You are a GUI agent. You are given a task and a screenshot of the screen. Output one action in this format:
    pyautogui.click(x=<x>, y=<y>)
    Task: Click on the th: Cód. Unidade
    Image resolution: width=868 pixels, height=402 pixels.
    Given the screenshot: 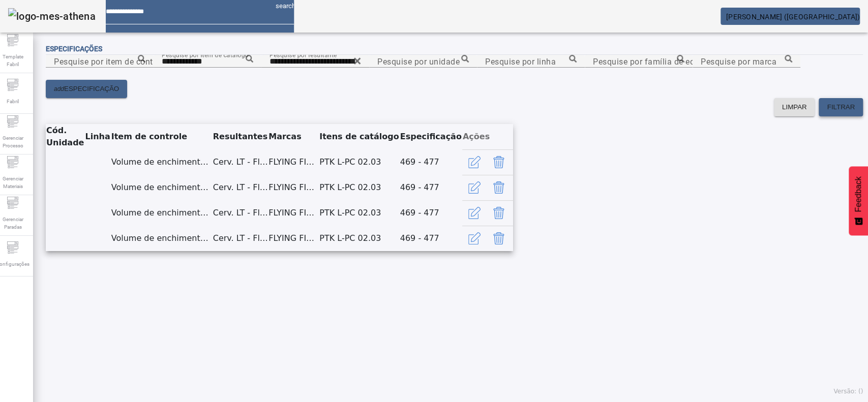 What is the action you would take?
    pyautogui.click(x=65, y=137)
    